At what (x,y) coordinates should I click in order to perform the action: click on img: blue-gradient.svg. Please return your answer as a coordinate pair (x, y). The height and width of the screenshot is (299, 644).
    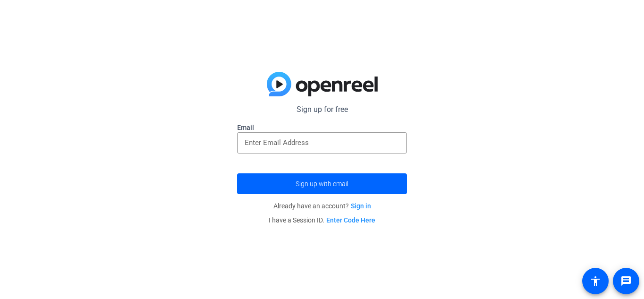
    Looking at the image, I should click on (322, 84).